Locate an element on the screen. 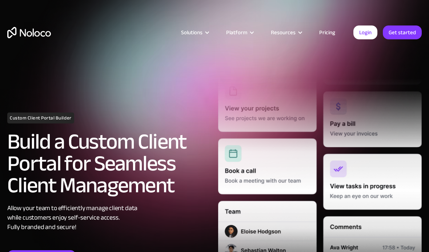 This screenshot has height=252, width=429. div: Allow your team to efficiently manage client data while customers enjoy self-service access. Full... is located at coordinates (109, 218).